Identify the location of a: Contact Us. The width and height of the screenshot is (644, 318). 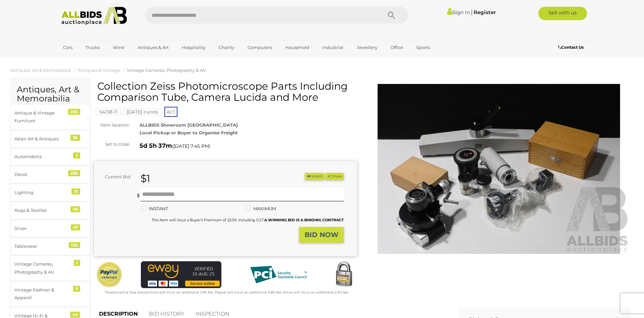
(572, 47).